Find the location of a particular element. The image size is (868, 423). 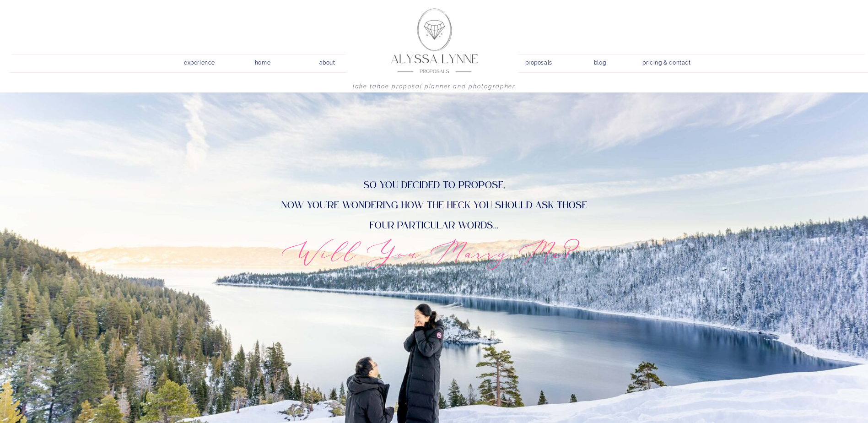

h1: Lake Tahoe Proposal Planner and Photographer is located at coordinates (435, 88).